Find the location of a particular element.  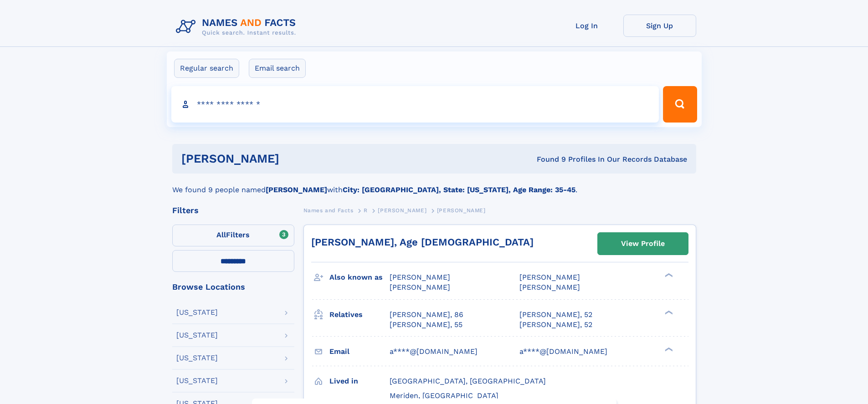

label: Regular search is located at coordinates (206, 68).